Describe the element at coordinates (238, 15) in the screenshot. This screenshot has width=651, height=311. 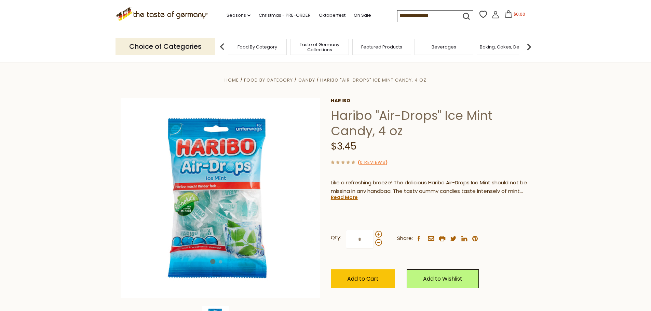
I see `a: Seasons` at that location.